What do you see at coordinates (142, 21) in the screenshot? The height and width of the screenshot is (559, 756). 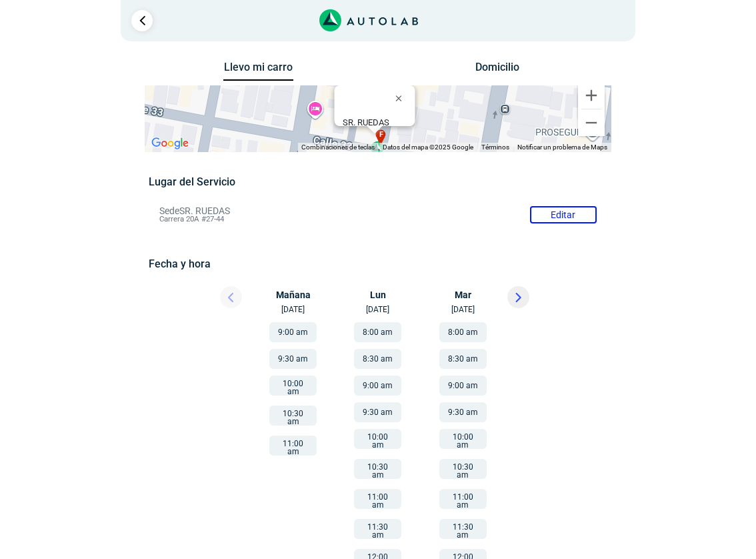 I see `a: Ir al paso anterior` at bounding box center [142, 21].